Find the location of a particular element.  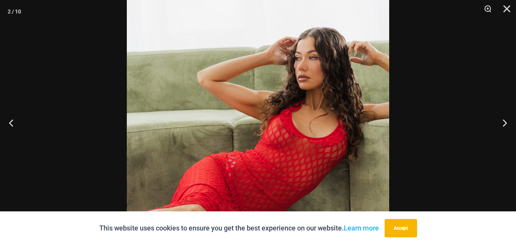

button: Next is located at coordinates (502, 123).